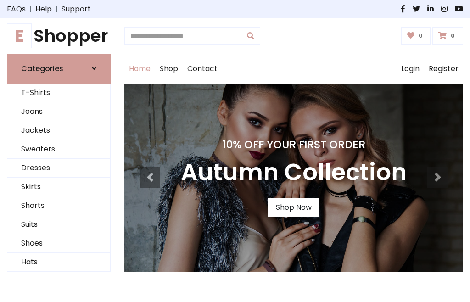 The width and height of the screenshot is (470, 302). Describe the element at coordinates (59, 149) in the screenshot. I see `a: Sweaters` at that location.